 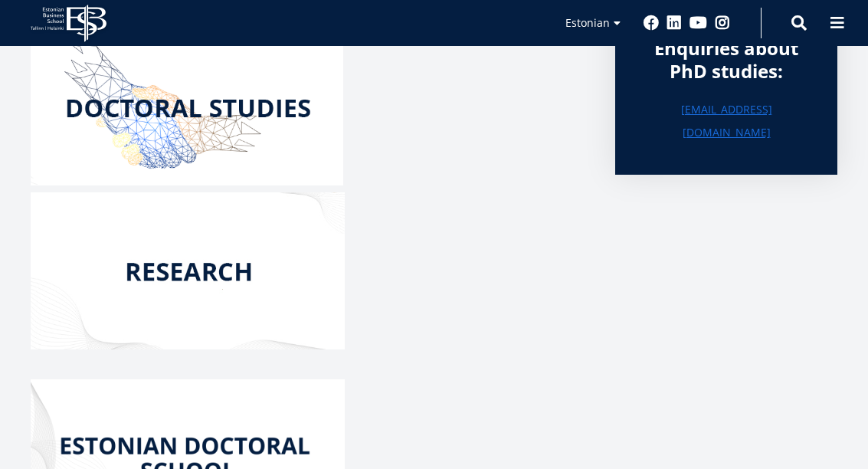 What do you see at coordinates (651, 23) in the screenshot?
I see `a: Facebook` at bounding box center [651, 23].